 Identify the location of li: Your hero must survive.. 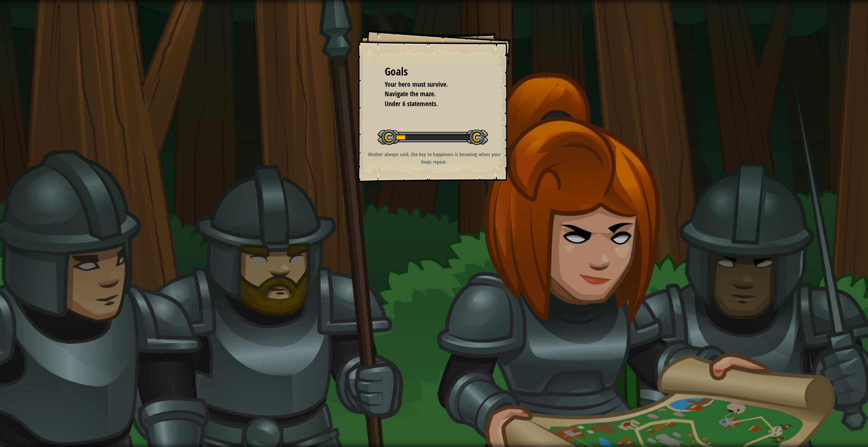
(429, 84).